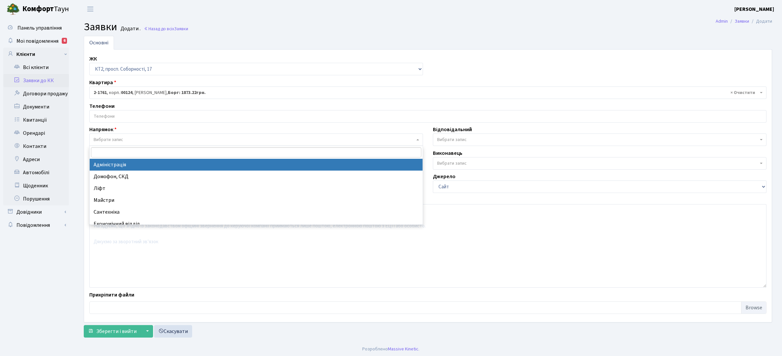 Image resolution: width=782 pixels, height=356 pixels. Describe the element at coordinates (256, 176) in the screenshot. I see `li: Домофон, СКД` at that location.